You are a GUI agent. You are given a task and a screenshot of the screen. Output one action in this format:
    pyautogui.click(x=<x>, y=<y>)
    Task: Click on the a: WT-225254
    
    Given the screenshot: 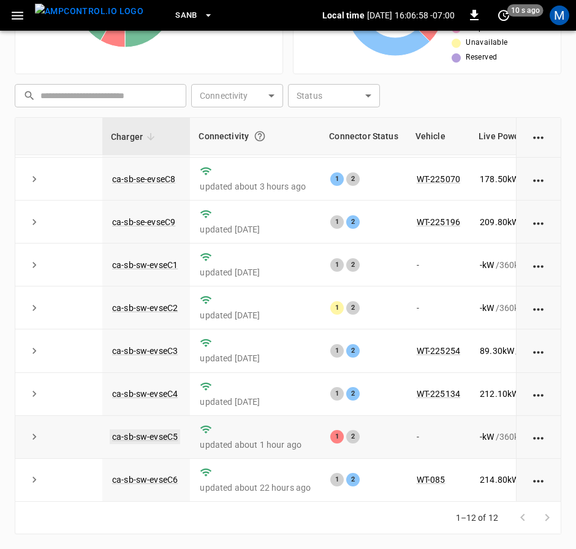 What is the action you would take?
    pyautogui.click(x=438, y=351)
    